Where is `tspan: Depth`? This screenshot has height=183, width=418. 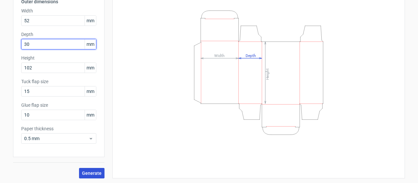 tspan: Depth is located at coordinates (251, 55).